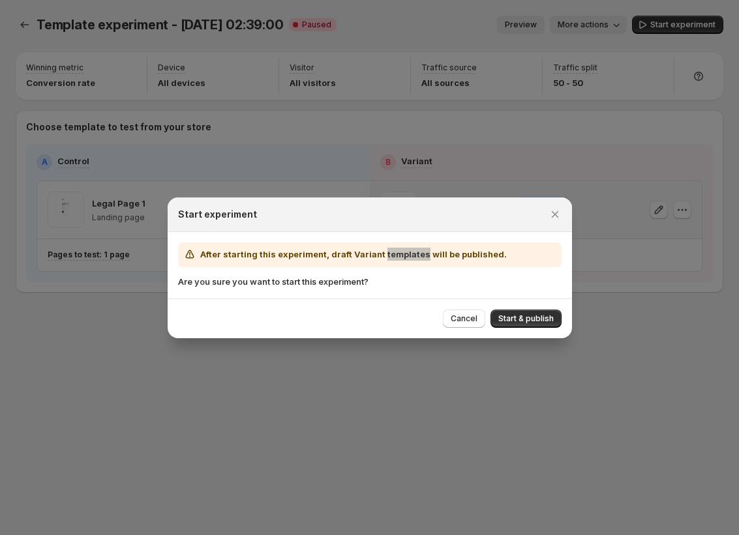 The image size is (739, 535). Describe the element at coordinates (555, 214) in the screenshot. I see `button: Close` at that location.